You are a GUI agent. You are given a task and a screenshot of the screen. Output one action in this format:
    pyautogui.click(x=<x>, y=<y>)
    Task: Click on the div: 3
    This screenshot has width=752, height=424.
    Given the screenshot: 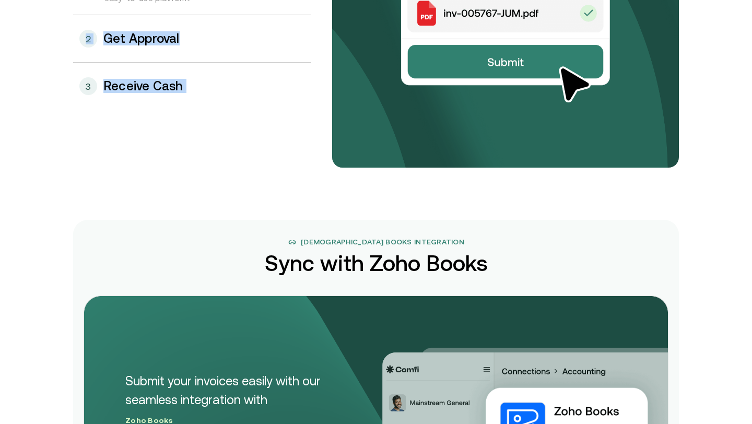 What is the action you would take?
    pyautogui.click(x=88, y=86)
    